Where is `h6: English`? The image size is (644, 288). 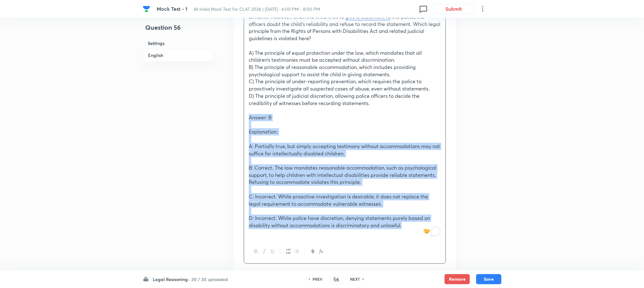
h6: English is located at coordinates (178, 55).